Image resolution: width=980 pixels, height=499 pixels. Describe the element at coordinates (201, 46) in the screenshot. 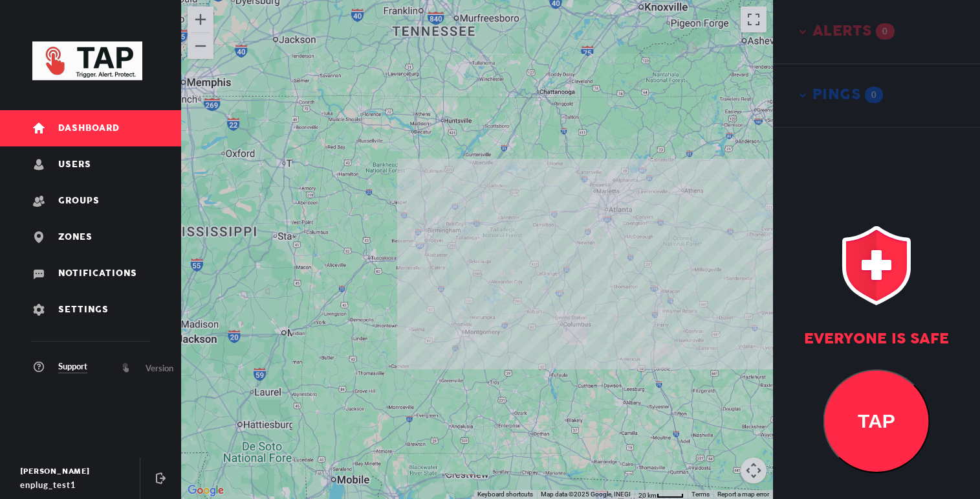

I see `button: Zoom out` at that location.